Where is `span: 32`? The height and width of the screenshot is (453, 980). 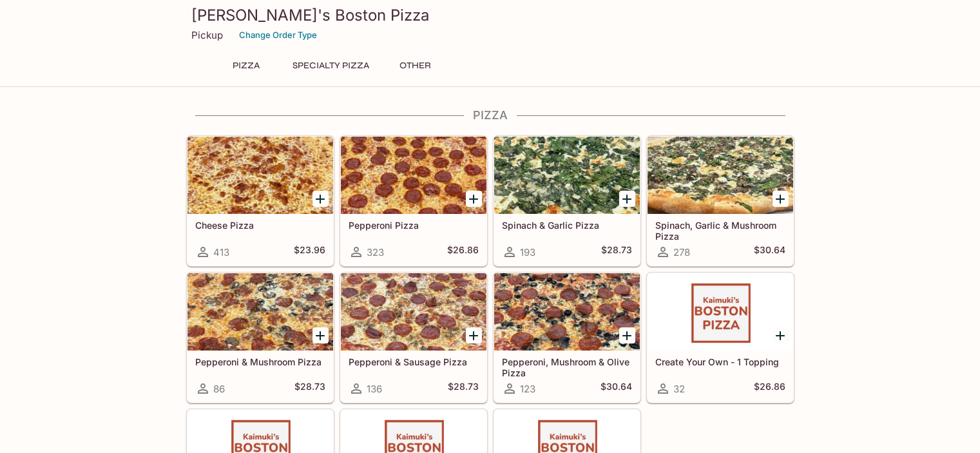
span: 32 is located at coordinates (679, 388).